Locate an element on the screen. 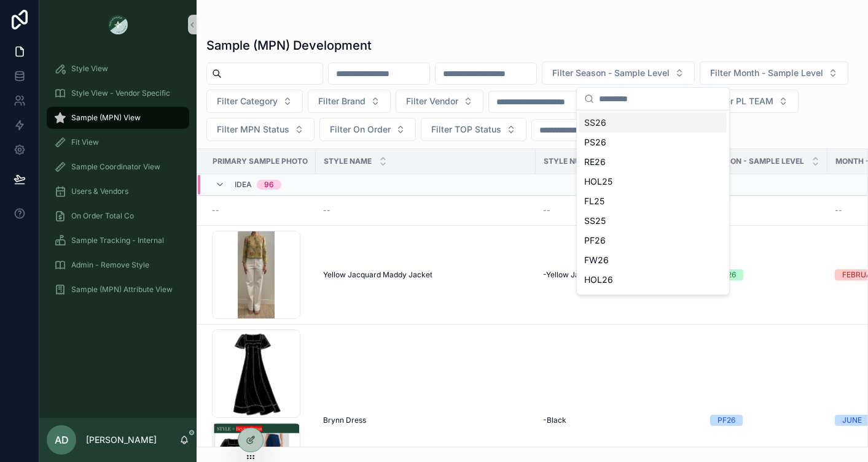 The width and height of the screenshot is (868, 462). a: Brynn Dress is located at coordinates (426, 420).